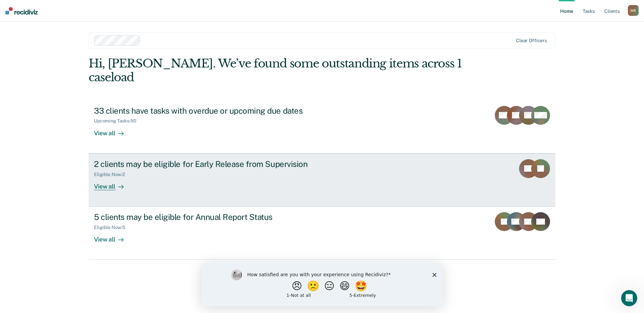 Image resolution: width=644 pixels, height=313 pixels. What do you see at coordinates (21, 11) in the screenshot?
I see `img: Recidiviz` at bounding box center [21, 11].